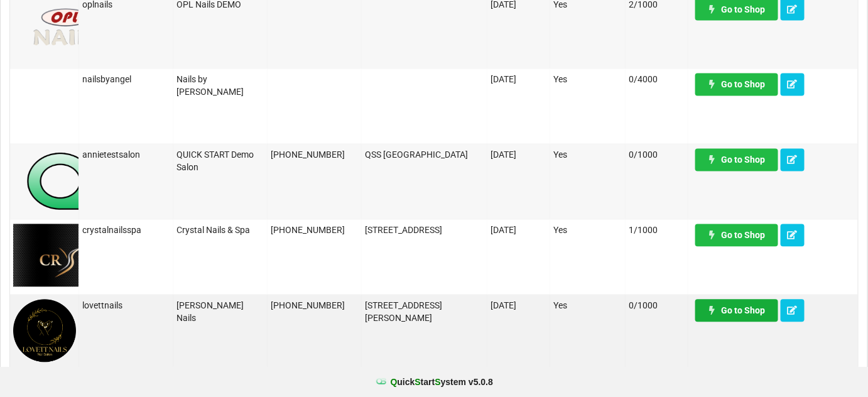  What do you see at coordinates (220, 161) in the screenshot?
I see `div: QUICK START Demo Salon` at bounding box center [220, 161].